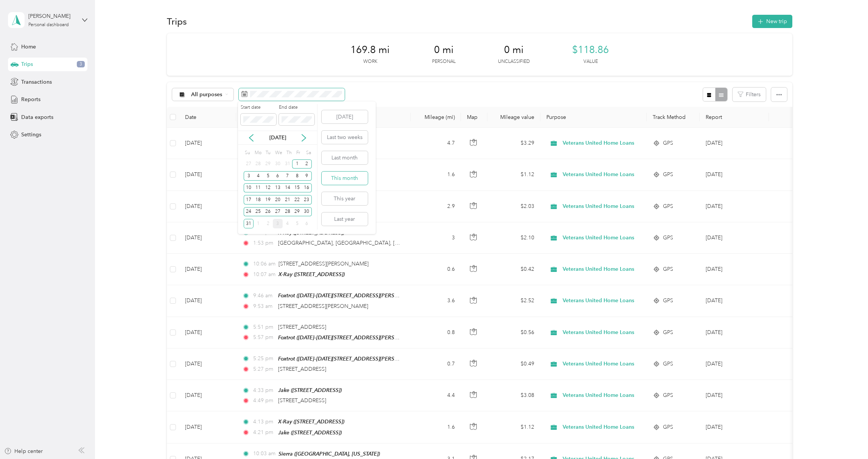 The image size is (868, 459). I want to click on td: 3.6, so click(435, 300).